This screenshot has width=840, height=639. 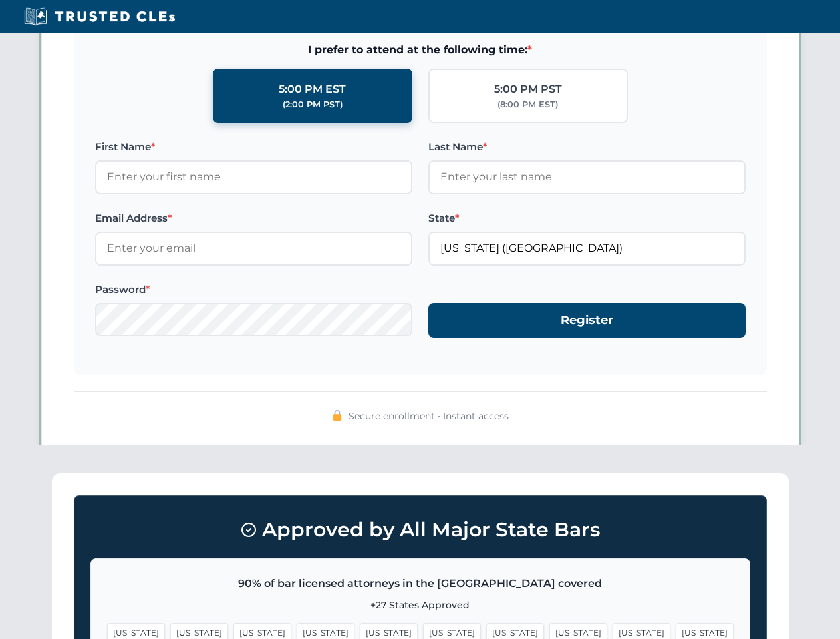 What do you see at coordinates (587, 320) in the screenshot?
I see `button: Register` at bounding box center [587, 320].